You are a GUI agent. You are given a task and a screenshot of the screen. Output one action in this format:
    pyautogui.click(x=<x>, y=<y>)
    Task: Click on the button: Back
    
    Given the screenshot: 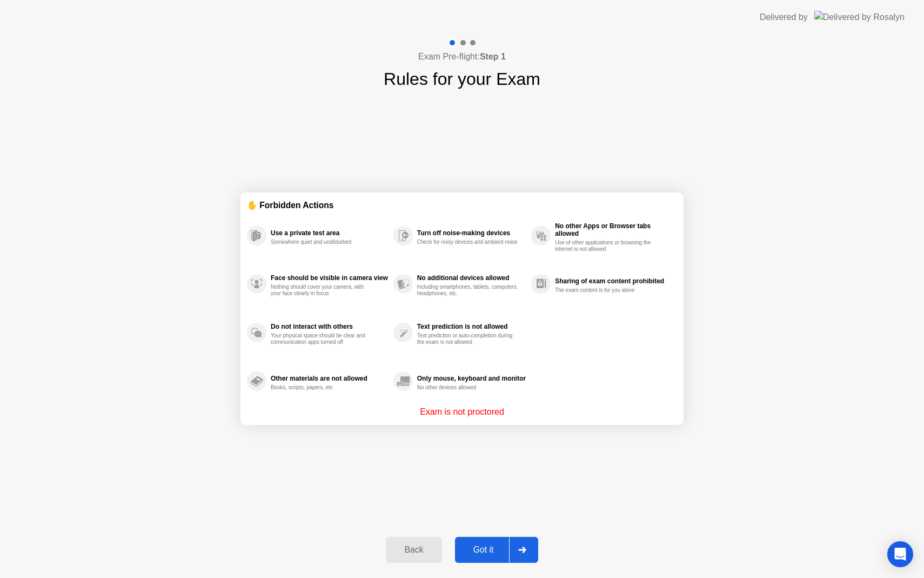 What is the action you would take?
    pyautogui.click(x=413, y=550)
    